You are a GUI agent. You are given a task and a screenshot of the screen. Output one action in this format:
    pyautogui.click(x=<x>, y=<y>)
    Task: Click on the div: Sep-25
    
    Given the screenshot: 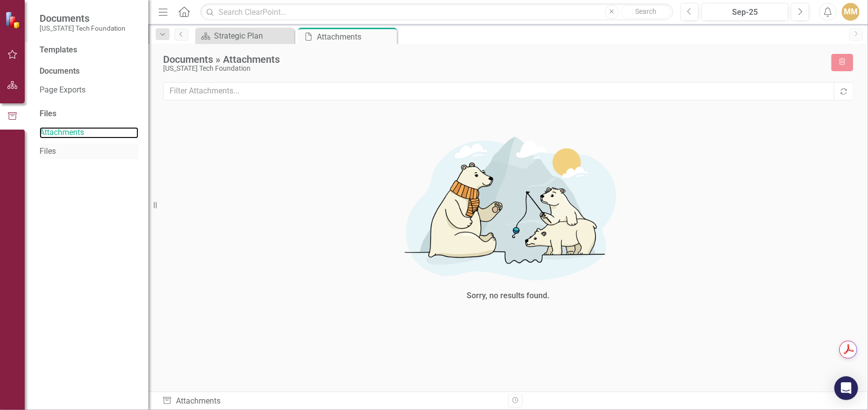 What is the action you would take?
    pyautogui.click(x=745, y=13)
    